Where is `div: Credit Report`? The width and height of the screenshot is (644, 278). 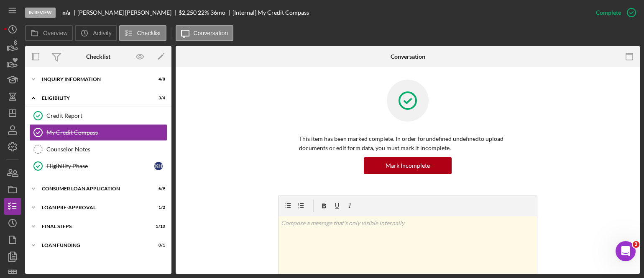
div: Credit Report is located at coordinates (107, 115).